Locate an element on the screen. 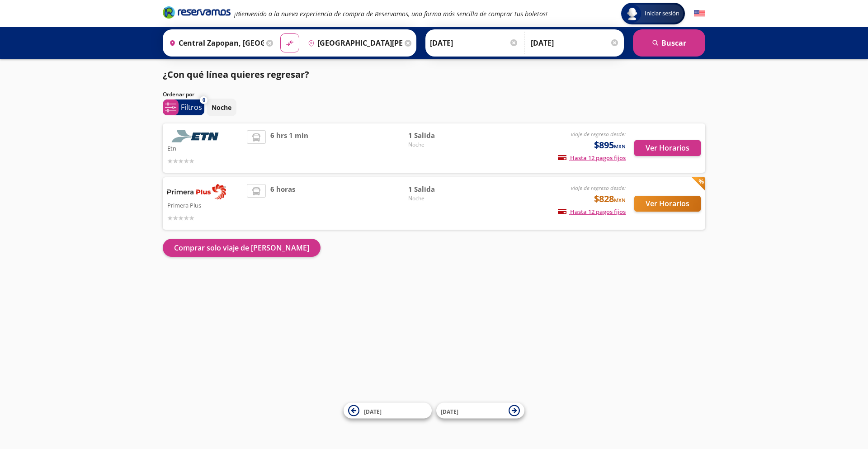 This screenshot has width=868, height=449. i: Brand Logo is located at coordinates (196, 12).